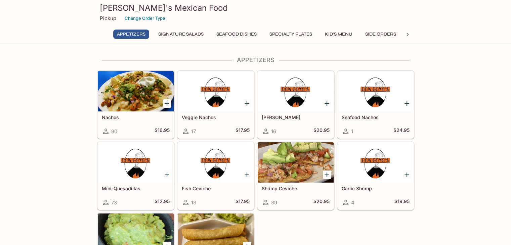 This screenshot has width=511, height=245. What do you see at coordinates (407, 103) in the screenshot?
I see `button: Add Seafood Nachos` at bounding box center [407, 103].